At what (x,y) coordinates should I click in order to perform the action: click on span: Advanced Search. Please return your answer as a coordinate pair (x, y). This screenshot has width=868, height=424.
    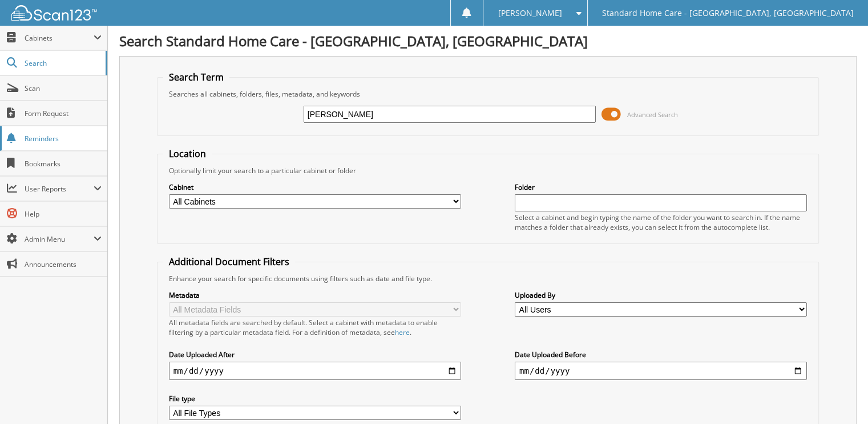
    Looking at the image, I should click on (652, 114).